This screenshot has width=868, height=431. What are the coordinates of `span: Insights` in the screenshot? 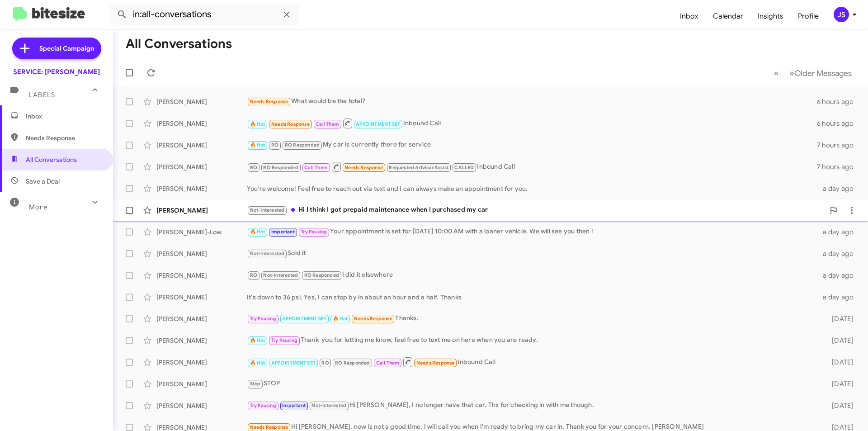 It's located at (770, 16).